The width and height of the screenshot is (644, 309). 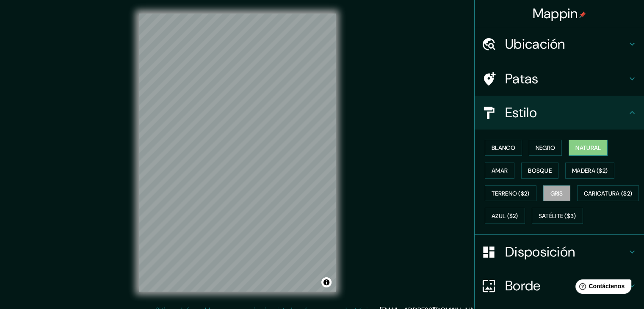 What do you see at coordinates (500, 171) in the screenshot?
I see `button: Amar` at bounding box center [500, 171].